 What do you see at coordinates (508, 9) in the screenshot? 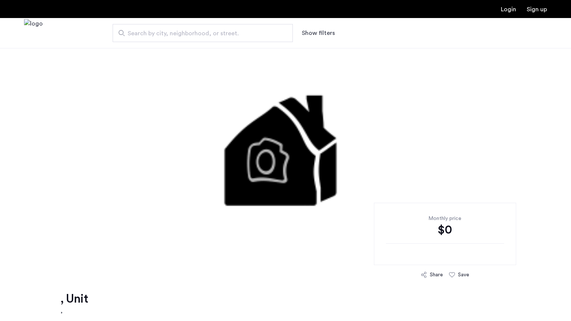
I see `a: Login` at bounding box center [508, 9].